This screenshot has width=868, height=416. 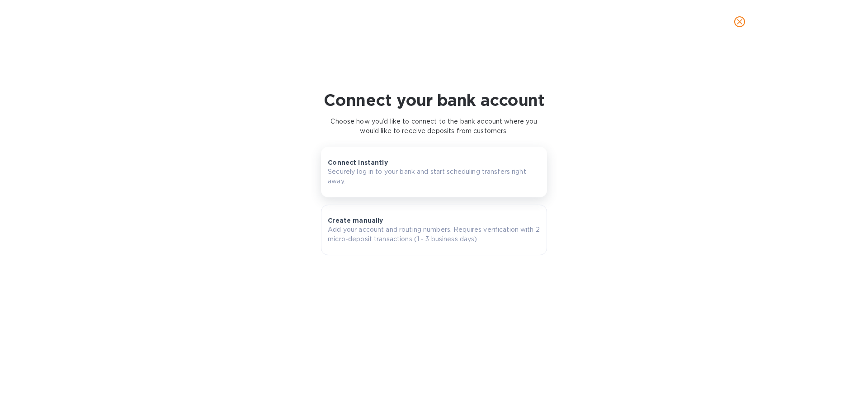 I want to click on h1: Connect your bank account, so click(x=434, y=100).